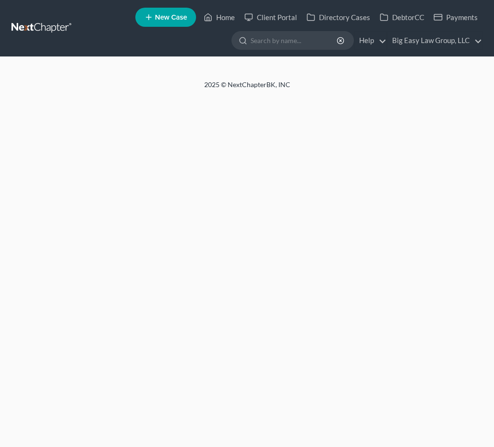  I want to click on a: Directory Cases, so click(338, 17).